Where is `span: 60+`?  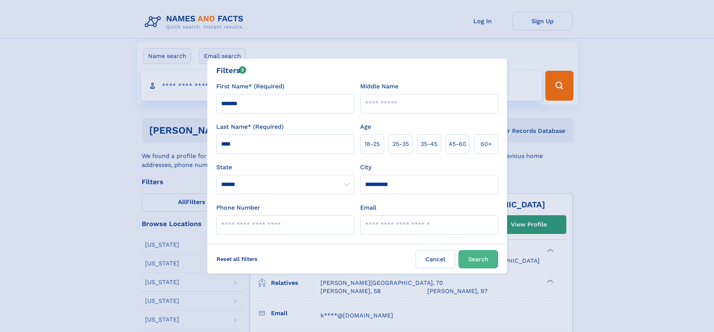
span: 60+ is located at coordinates (486, 144).